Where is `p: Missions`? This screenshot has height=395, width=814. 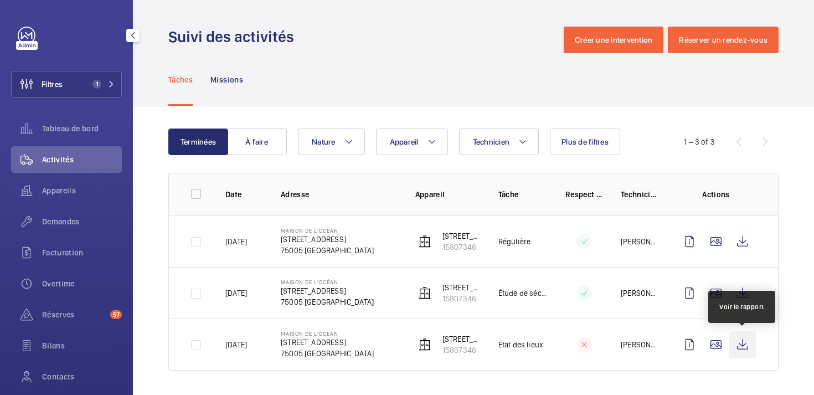
p: Missions is located at coordinates (226, 80).